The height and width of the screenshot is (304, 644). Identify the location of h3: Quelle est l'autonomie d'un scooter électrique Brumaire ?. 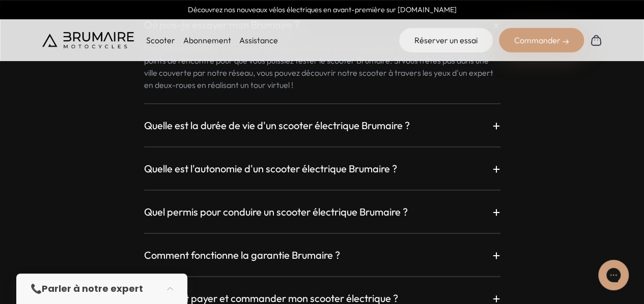
(270, 168).